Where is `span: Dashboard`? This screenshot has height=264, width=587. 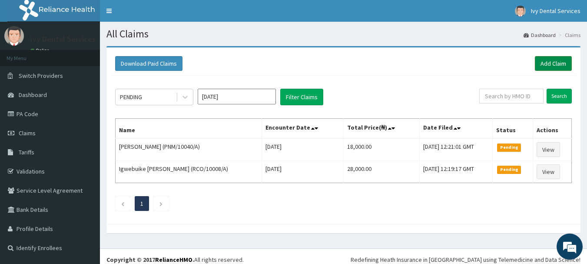
span: Dashboard is located at coordinates (33, 95).